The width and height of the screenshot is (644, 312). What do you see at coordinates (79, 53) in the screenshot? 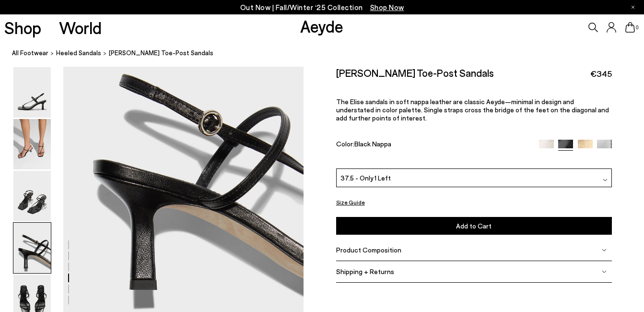
I see `span: heeled sandals` at bounding box center [79, 53].